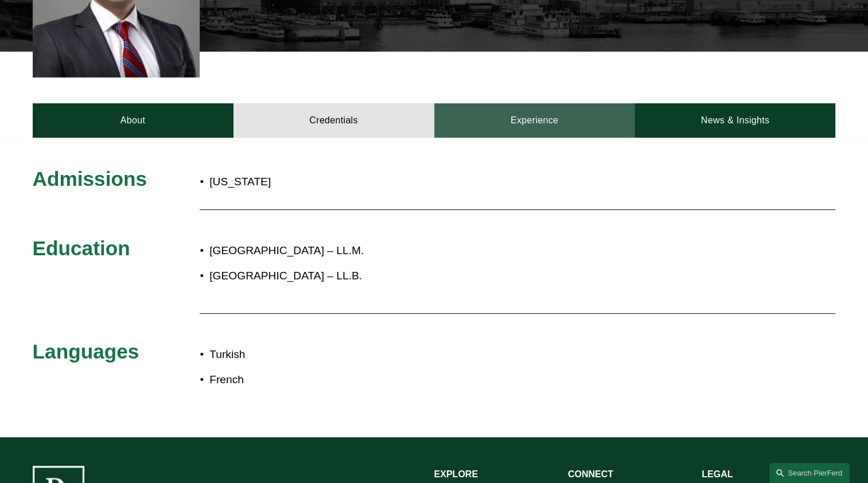 Image resolution: width=868 pixels, height=483 pixels. Describe the element at coordinates (333, 121) in the screenshot. I see `a: Credentials` at that location.